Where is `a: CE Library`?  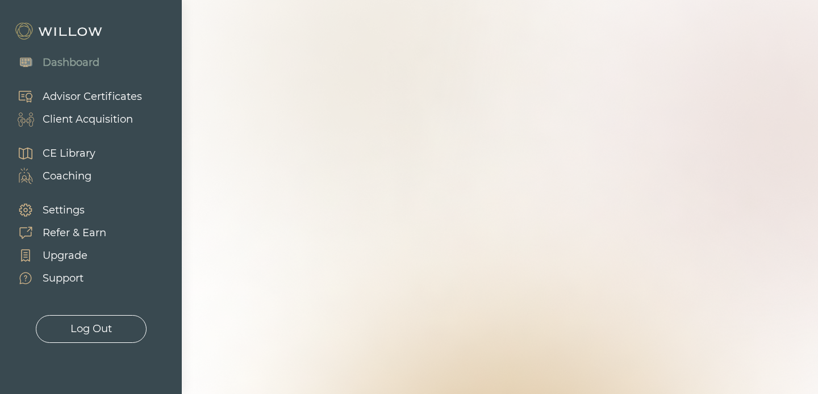 a: CE Library is located at coordinates (51, 153).